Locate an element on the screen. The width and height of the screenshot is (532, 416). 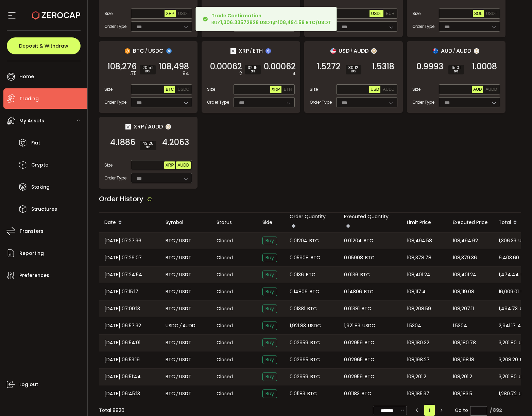
span: Crypto is located at coordinates (40, 165).